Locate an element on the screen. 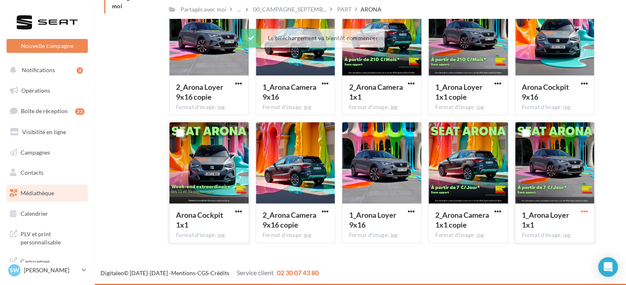 This screenshot has height=285, width=626. button: Notifications 3 is located at coordinates (46, 70).